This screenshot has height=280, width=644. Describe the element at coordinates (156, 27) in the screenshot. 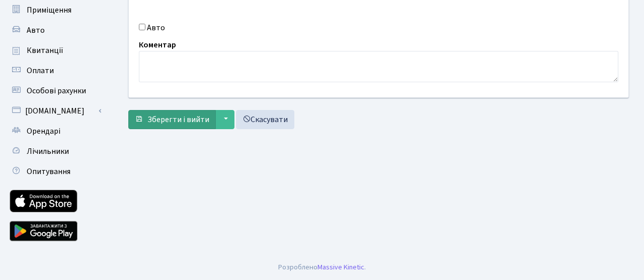

I see `label: Авто` at that location.